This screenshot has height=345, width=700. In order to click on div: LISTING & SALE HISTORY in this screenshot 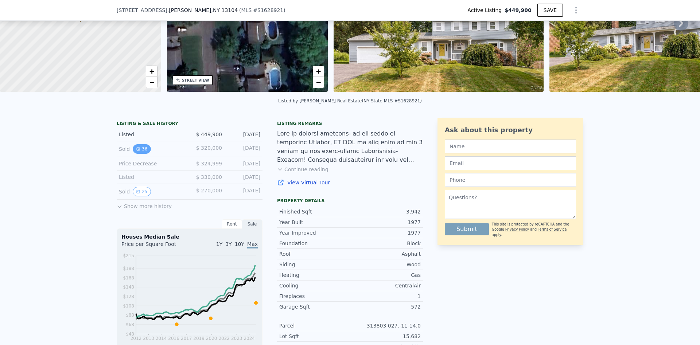, I will do `click(190, 124)`.